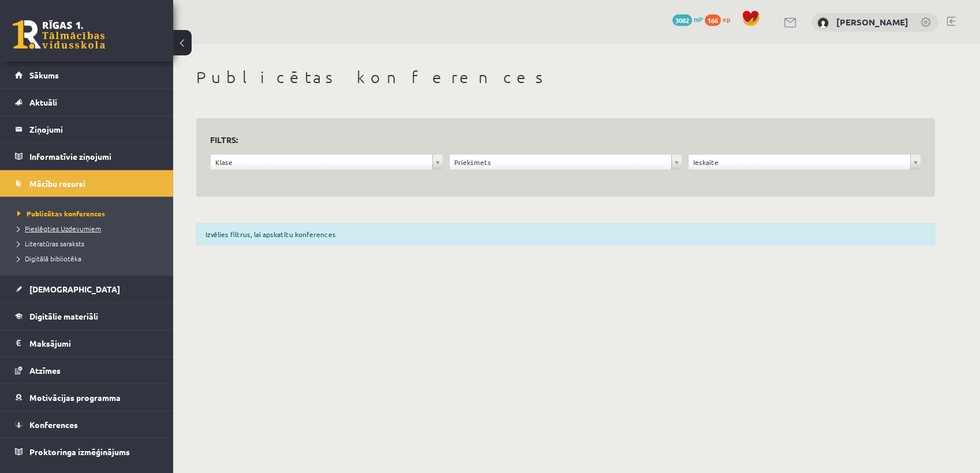 The image size is (980, 473). What do you see at coordinates (94, 156) in the screenshot?
I see `legend: Informatīvie ziņojumi` at bounding box center [94, 156].